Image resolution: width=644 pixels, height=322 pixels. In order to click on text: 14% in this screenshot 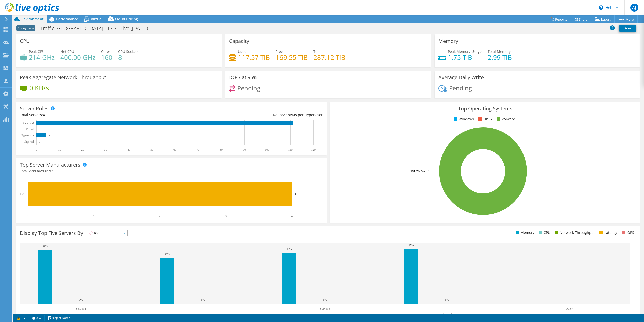, I will do `click(167, 253)`.